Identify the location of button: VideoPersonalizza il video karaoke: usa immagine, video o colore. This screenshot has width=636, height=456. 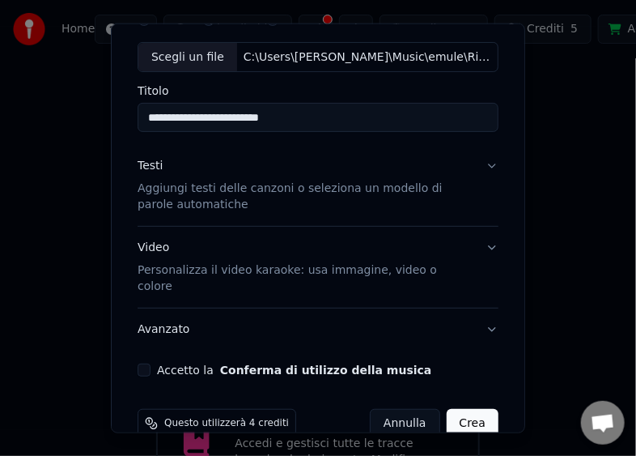
(318, 267).